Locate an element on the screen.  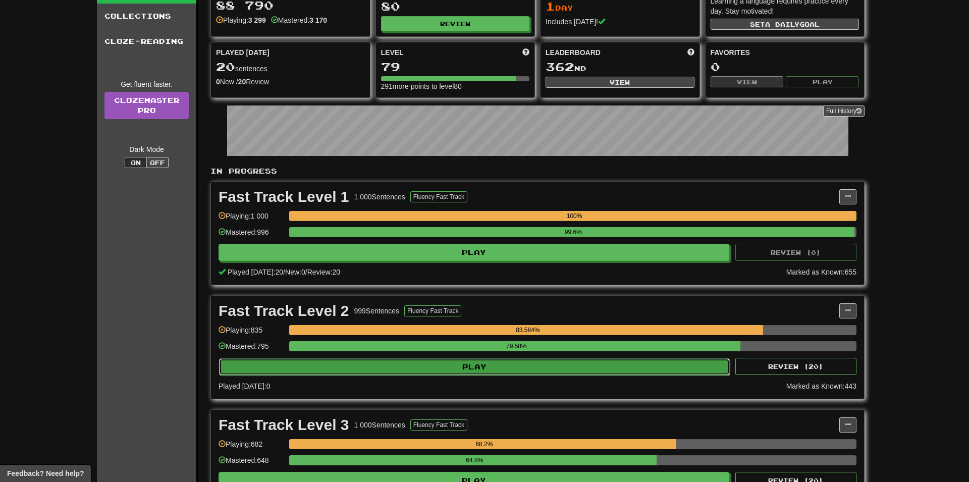
span: Score more points to level up is located at coordinates (526, 52).